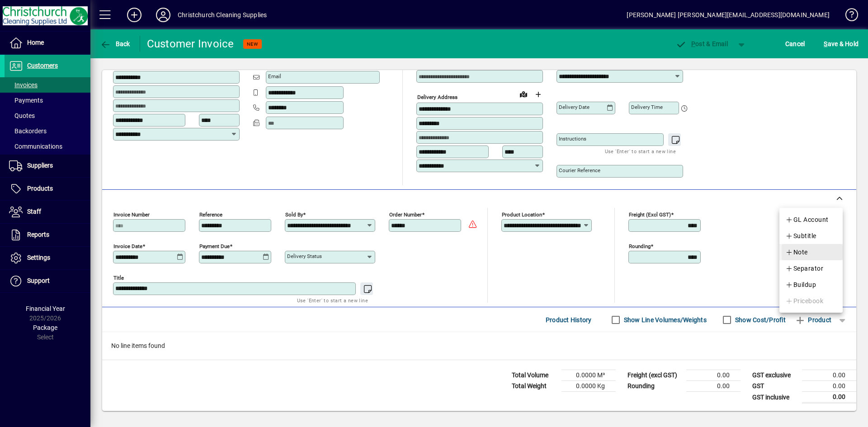 Image resolution: width=868 pixels, height=427 pixels. What do you see at coordinates (804, 301) in the screenshot?
I see `span: Pricebook` at bounding box center [804, 301].